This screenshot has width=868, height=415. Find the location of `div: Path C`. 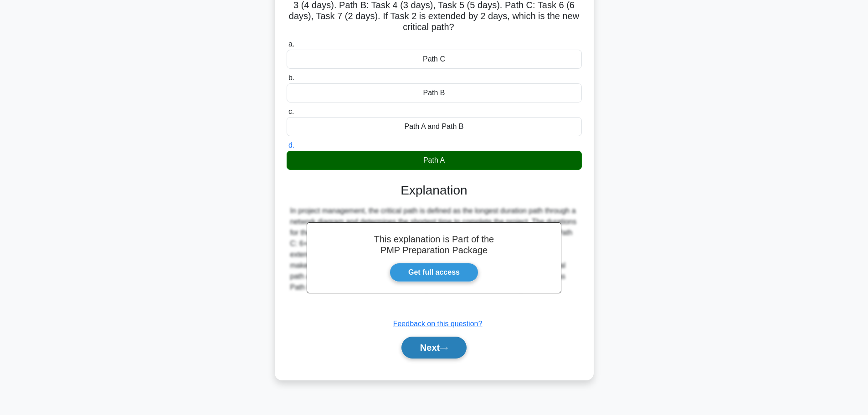

div: Path C is located at coordinates (434, 59).